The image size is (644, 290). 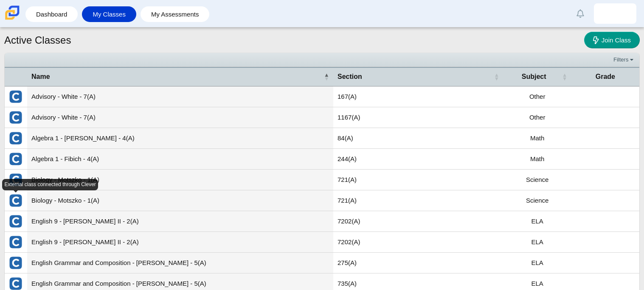 What do you see at coordinates (605, 77) in the screenshot?
I see `span: Grade` at bounding box center [605, 77].